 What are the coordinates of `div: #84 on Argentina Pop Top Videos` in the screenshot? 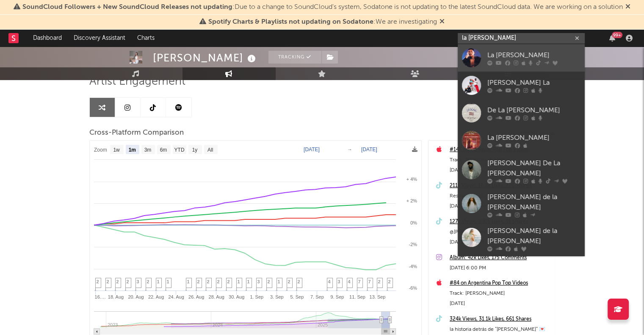 It's located at (500, 283).